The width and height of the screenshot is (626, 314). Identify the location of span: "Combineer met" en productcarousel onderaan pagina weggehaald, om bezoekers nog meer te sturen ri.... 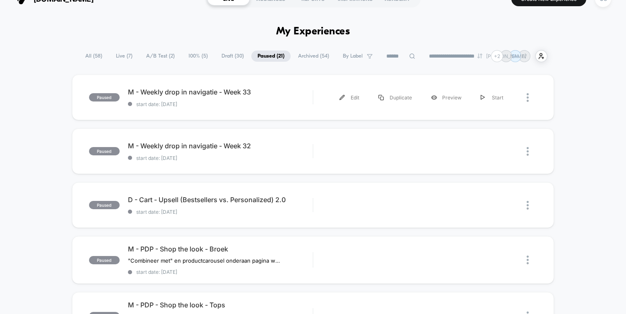
(204, 260).